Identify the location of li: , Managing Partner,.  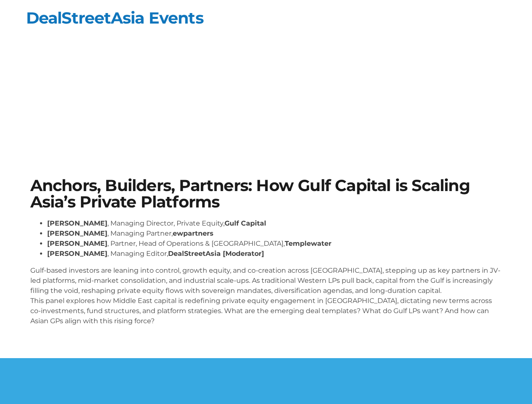
(274, 233).